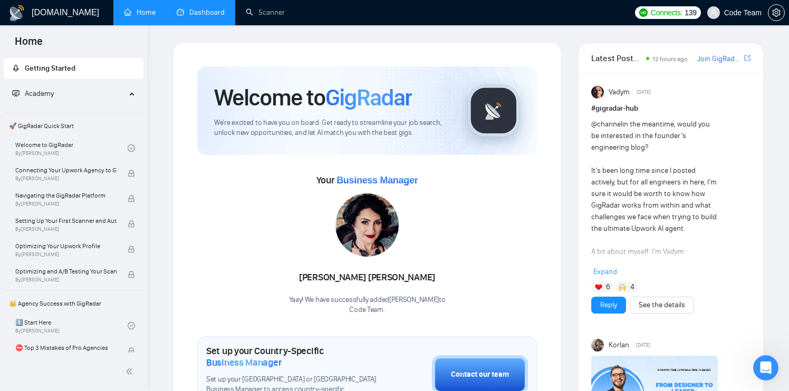 This screenshot has height=391, width=789. Describe the element at coordinates (50, 68) in the screenshot. I see `span: Getting Started` at that location.